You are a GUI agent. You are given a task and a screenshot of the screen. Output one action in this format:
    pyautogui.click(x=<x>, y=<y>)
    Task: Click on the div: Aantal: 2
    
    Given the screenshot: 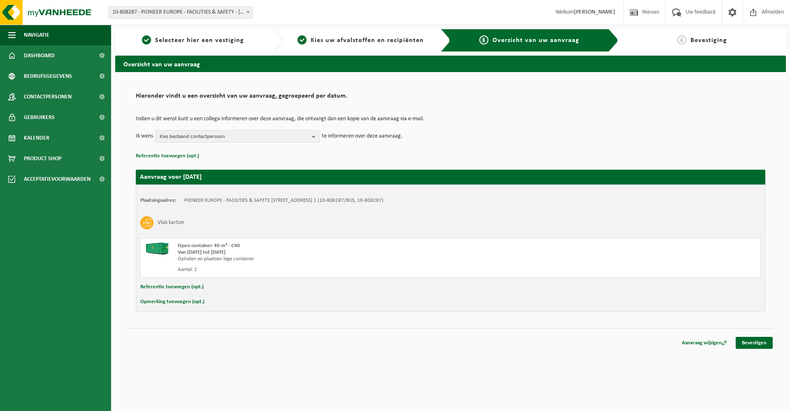 What is the action you would take?
    pyautogui.click(x=330, y=270)
    